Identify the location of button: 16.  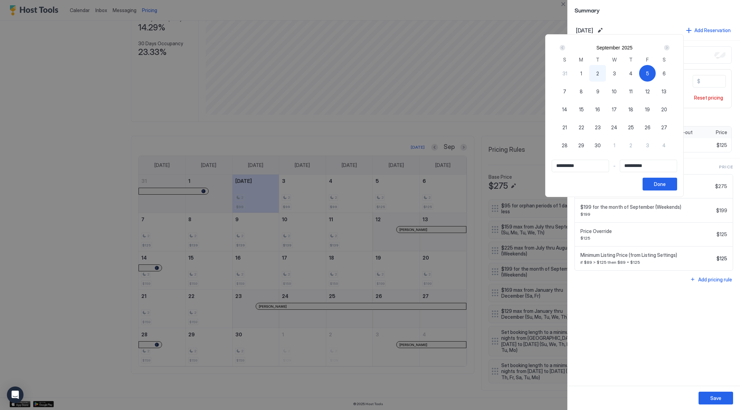
(597, 109).